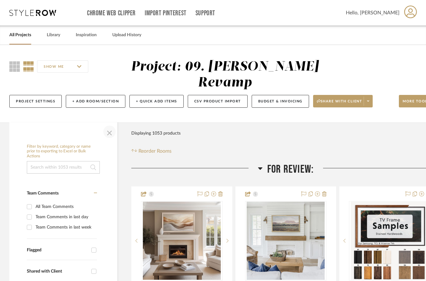 Image resolution: width=426 pixels, height=281 pixels. Describe the element at coordinates (157, 101) in the screenshot. I see `button: + Quick Add Items` at that location.